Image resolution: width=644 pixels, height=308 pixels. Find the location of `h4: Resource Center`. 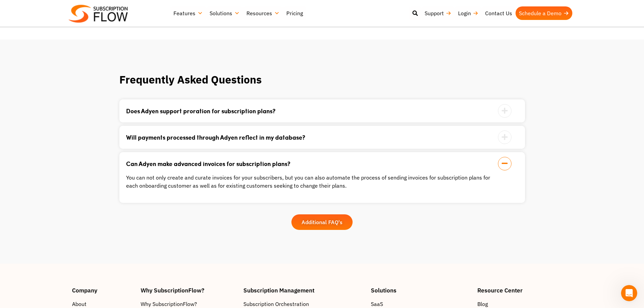

h4: Resource Center is located at coordinates (525, 290).